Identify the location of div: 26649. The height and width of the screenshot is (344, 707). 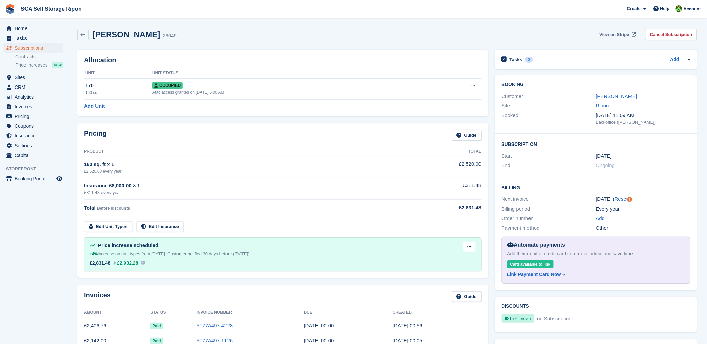
(170, 36).